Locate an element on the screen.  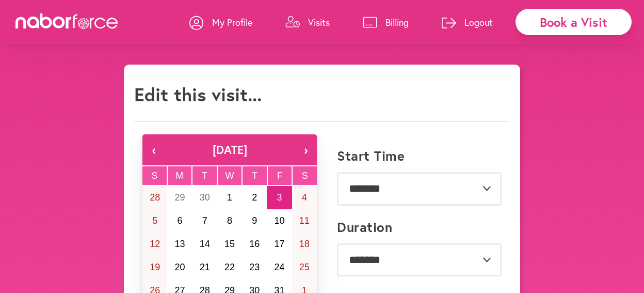
button: October 10, 2025 is located at coordinates (279, 221).